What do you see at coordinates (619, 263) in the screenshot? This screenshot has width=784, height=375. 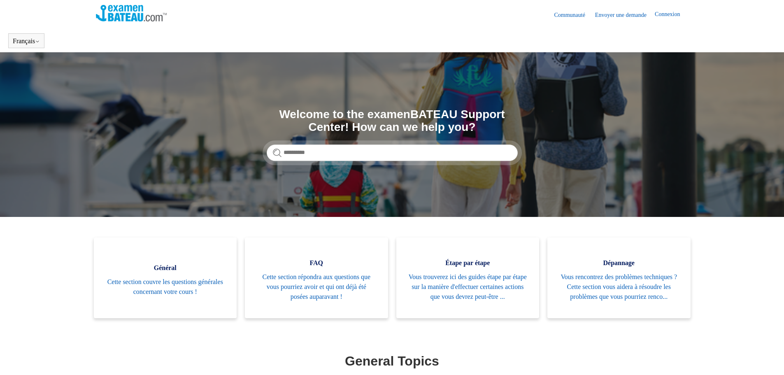 I see `span: Dépannage` at bounding box center [619, 263].